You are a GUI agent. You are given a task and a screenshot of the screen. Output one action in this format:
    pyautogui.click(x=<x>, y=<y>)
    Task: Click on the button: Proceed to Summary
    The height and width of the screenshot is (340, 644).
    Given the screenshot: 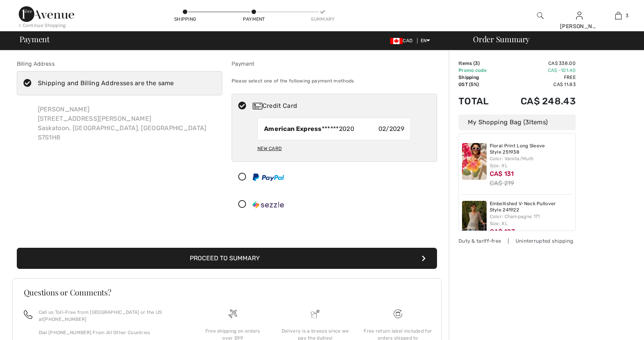 What is the action you would take?
    pyautogui.click(x=227, y=258)
    